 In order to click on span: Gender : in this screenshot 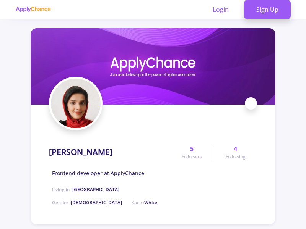, I will do `click(87, 203)`.